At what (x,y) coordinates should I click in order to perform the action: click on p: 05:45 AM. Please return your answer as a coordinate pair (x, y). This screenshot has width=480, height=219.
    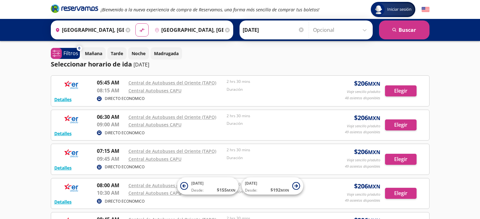
    Looking at the image, I should click on (111, 83).